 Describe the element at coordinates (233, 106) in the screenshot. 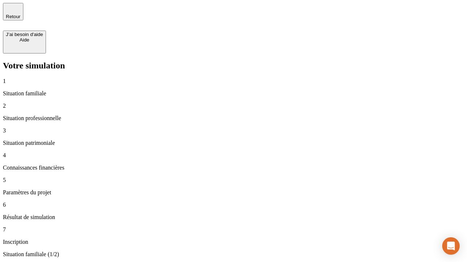

I see `p: 2` at that location.